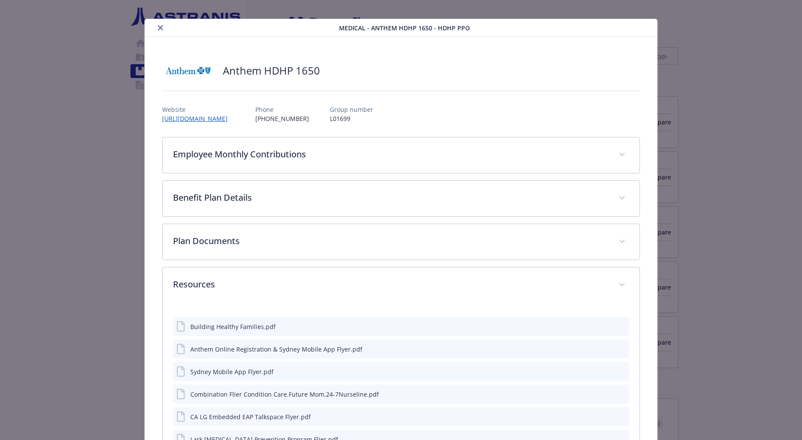 This screenshot has height=440, width=802. Describe the element at coordinates (351, 118) in the screenshot. I see `p: L01699` at that location.